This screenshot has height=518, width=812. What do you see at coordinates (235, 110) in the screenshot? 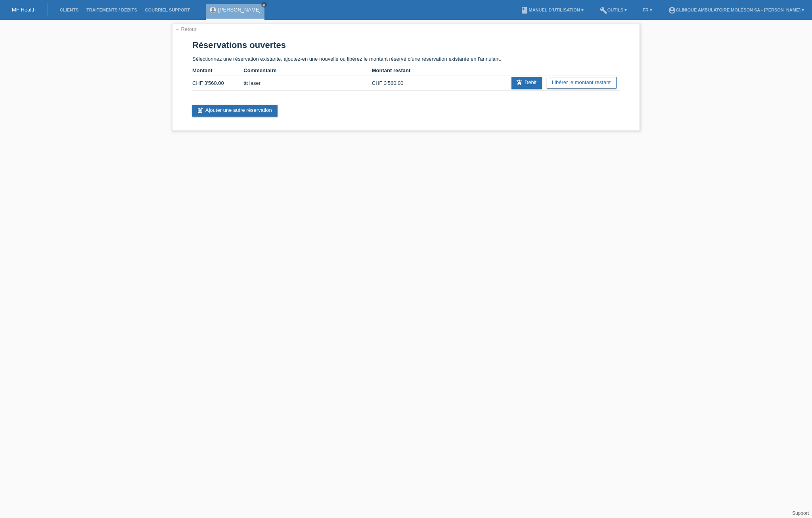
I see `a: post_addAjouter une autre réservation` at bounding box center [235, 110].